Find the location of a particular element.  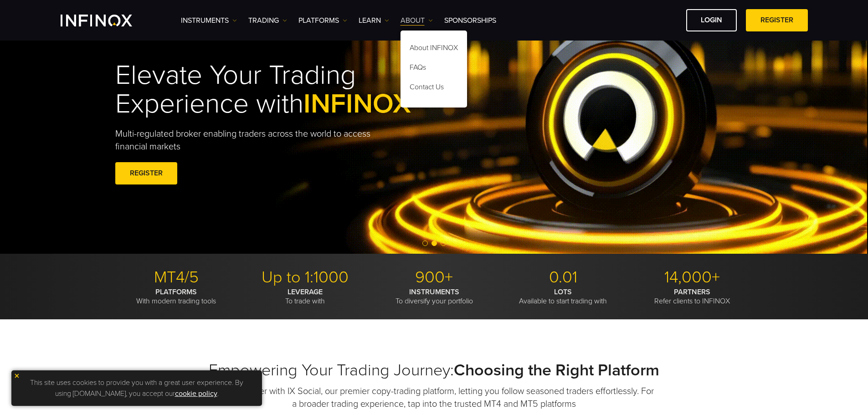

strong: Choosing the Right Platform is located at coordinates (557, 370).